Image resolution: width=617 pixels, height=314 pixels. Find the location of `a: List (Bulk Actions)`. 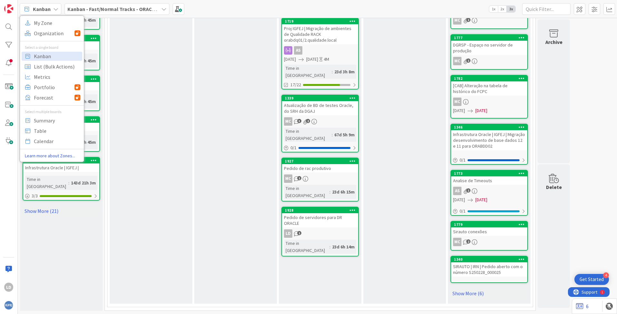

a: List (Bulk Actions) is located at coordinates (52, 66).